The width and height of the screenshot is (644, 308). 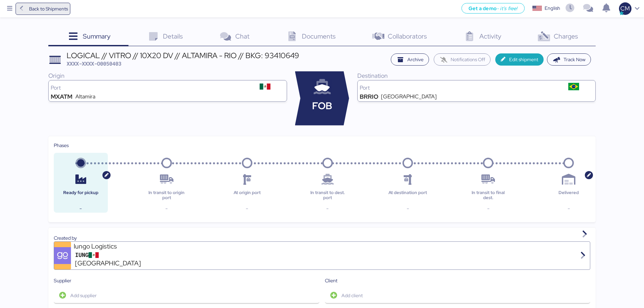 I want to click on button: Menu, so click(x=10, y=9).